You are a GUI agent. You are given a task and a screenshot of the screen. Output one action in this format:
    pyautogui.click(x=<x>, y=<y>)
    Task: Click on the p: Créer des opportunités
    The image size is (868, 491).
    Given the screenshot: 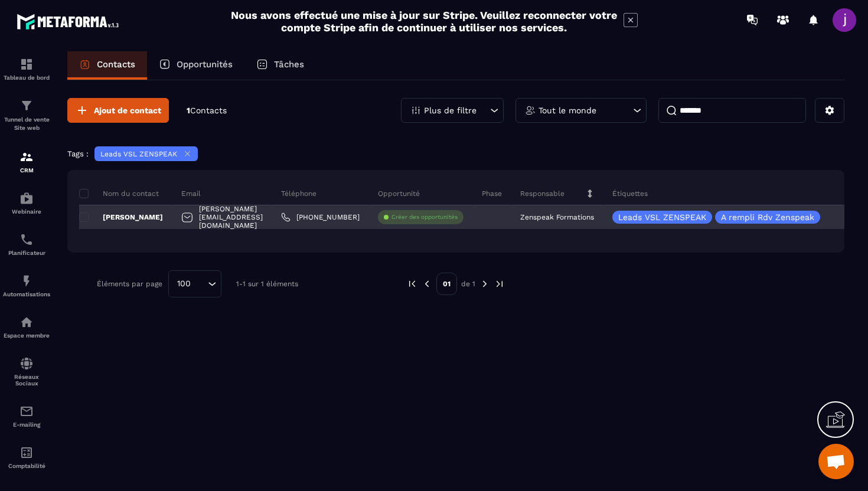 What is the action you would take?
    pyautogui.click(x=425, y=217)
    